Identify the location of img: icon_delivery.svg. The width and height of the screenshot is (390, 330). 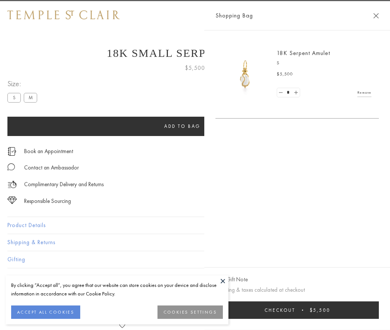
(12, 184).